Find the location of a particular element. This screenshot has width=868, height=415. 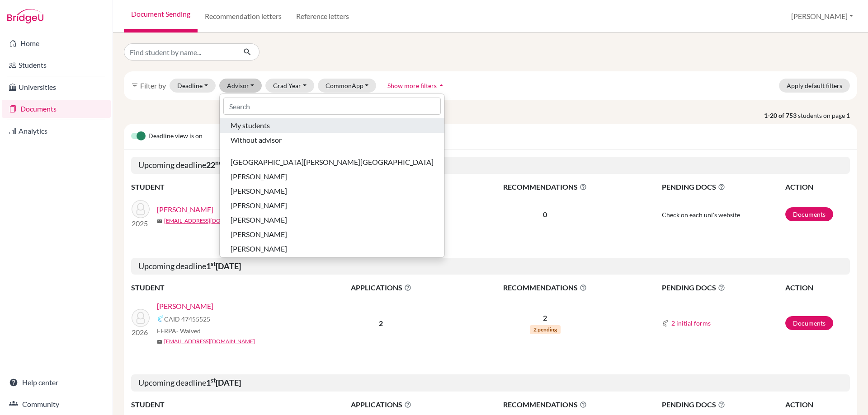

sup: nd is located at coordinates (219, 162).